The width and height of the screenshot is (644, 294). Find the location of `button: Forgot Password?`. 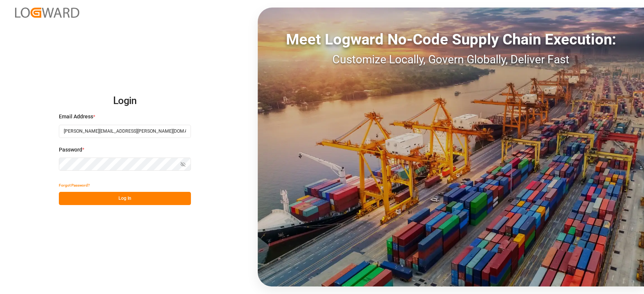

button: Forgot Password? is located at coordinates (74, 185).